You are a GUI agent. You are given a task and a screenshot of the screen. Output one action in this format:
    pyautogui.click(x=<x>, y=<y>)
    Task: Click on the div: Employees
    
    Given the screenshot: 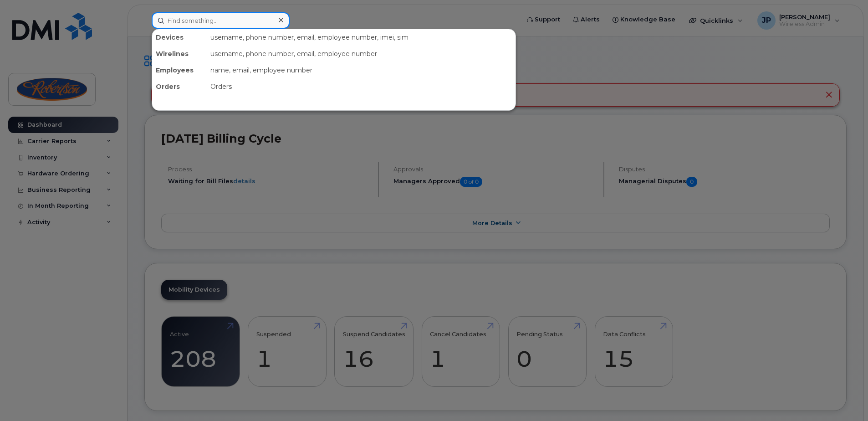 What is the action you would take?
    pyautogui.click(x=179, y=70)
    